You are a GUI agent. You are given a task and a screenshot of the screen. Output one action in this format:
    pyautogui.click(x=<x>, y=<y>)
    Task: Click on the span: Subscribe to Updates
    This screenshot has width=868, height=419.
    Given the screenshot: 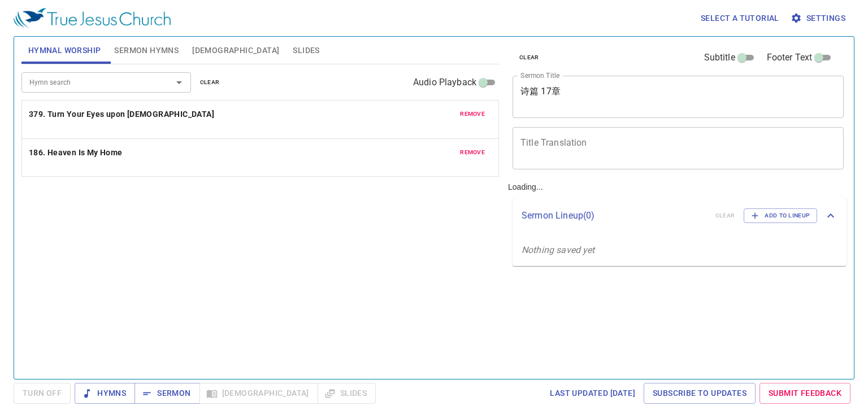 What is the action you would take?
    pyautogui.click(x=700, y=393)
    